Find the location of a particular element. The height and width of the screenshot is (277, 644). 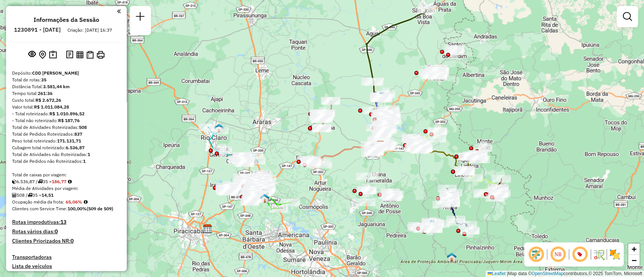

strong: 14,51 is located at coordinates (47, 195).